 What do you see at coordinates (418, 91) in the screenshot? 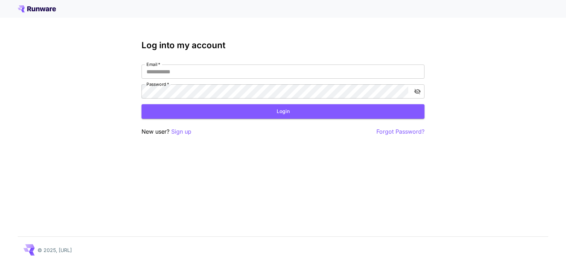
I see `button: toggle password visibility` at bounding box center [418, 91].